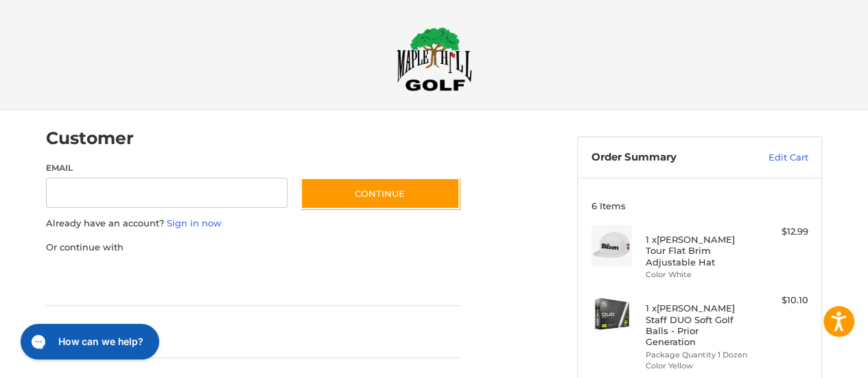 The image size is (868, 378). I want to click on div: $12.99, so click(781, 232).